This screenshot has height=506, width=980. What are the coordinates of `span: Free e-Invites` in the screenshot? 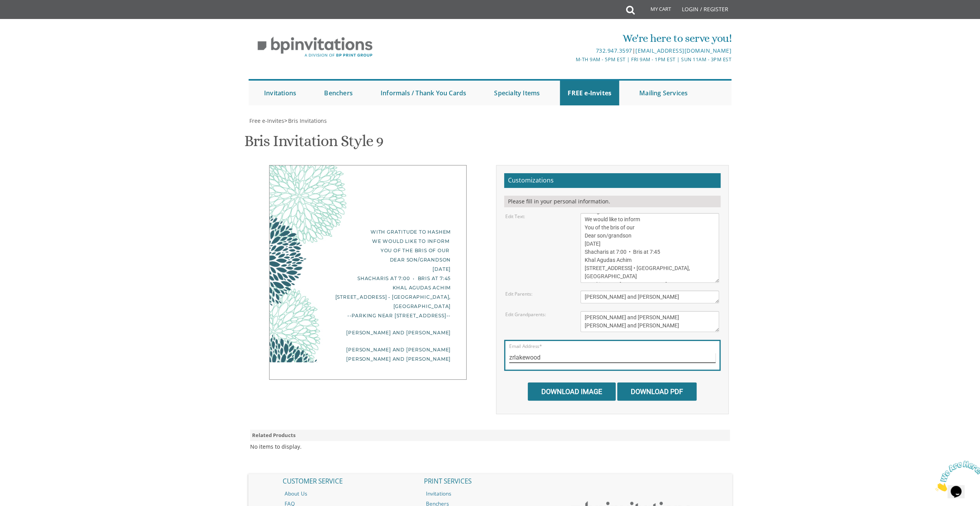 It's located at (267, 120).